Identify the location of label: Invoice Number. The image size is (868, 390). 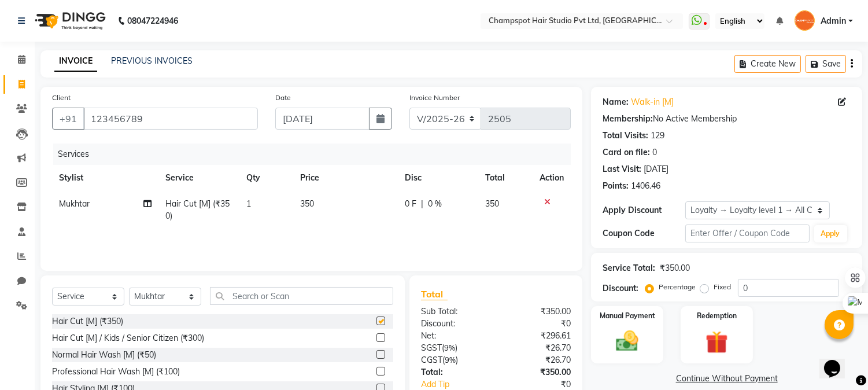
(434, 97).